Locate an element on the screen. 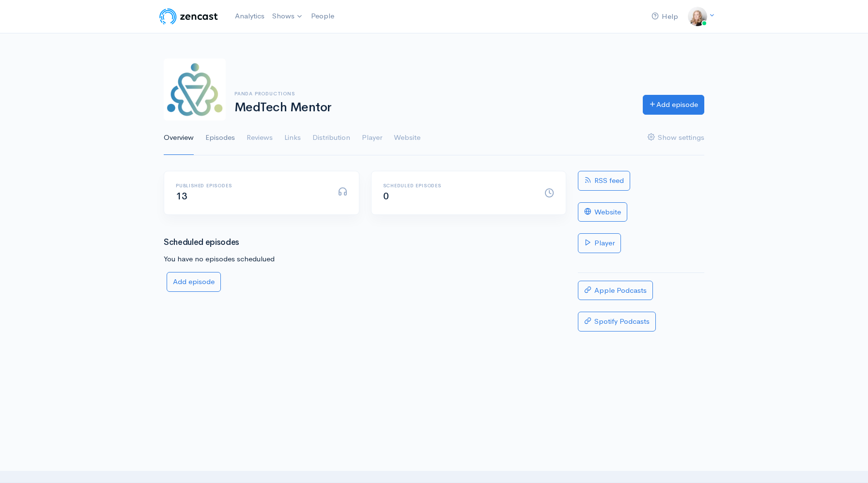 This screenshot has width=868, height=483. span: 0 is located at coordinates (386, 196).